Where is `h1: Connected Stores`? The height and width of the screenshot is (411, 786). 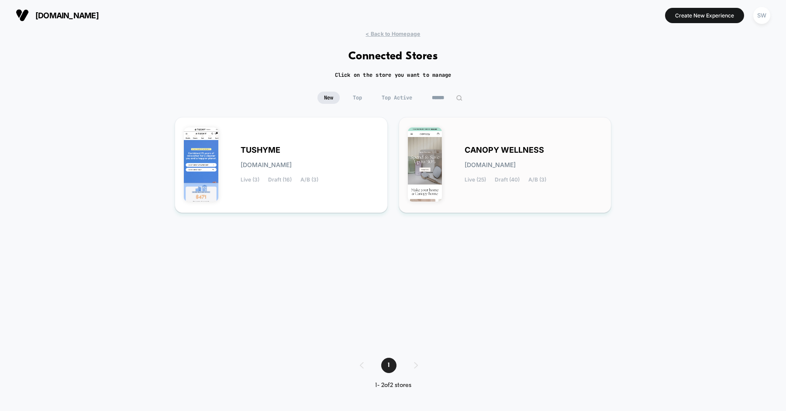
h1: Connected Stores is located at coordinates (393, 56).